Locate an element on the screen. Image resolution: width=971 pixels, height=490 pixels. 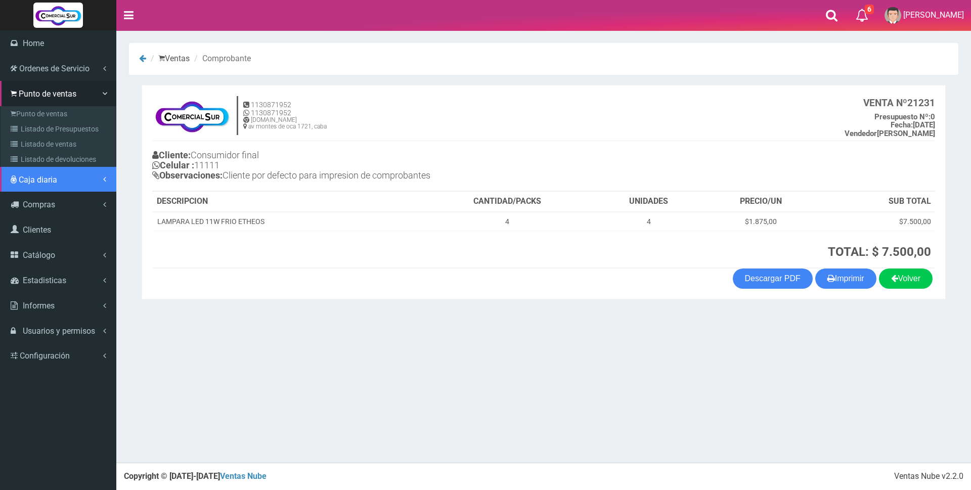
a: Volver is located at coordinates (906, 279).